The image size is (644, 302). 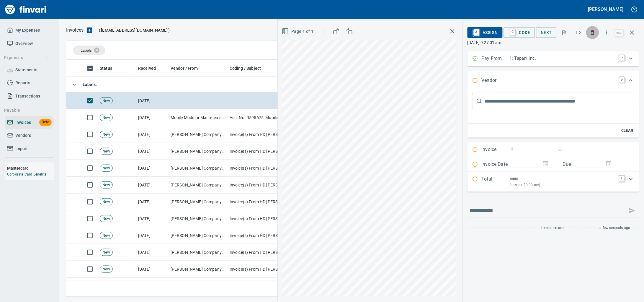 What do you see at coordinates (23, 136) in the screenshot?
I see `span: Vendors` at bounding box center [23, 136].